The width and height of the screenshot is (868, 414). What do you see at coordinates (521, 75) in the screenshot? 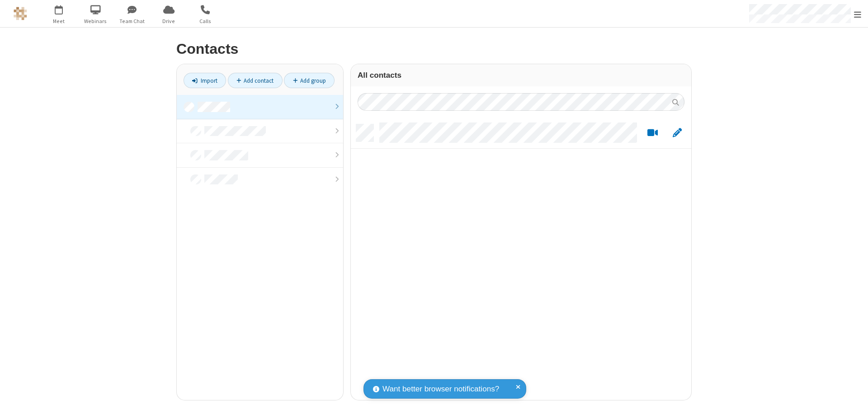
I see `h3: All contacts` at bounding box center [521, 75].